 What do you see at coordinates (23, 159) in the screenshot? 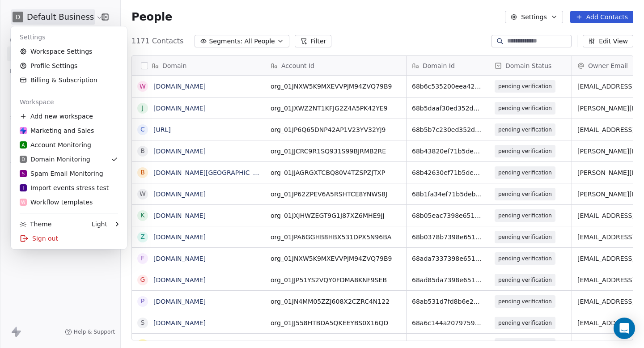
I see `span: D` at bounding box center [23, 159].